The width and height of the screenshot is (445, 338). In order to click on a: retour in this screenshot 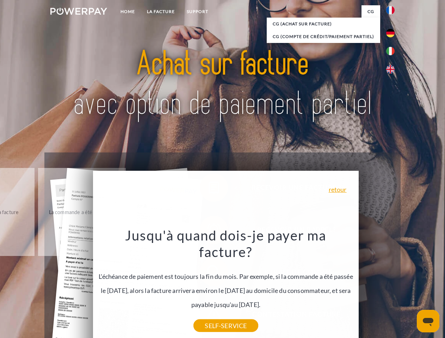, I will do `click(337, 189)`.